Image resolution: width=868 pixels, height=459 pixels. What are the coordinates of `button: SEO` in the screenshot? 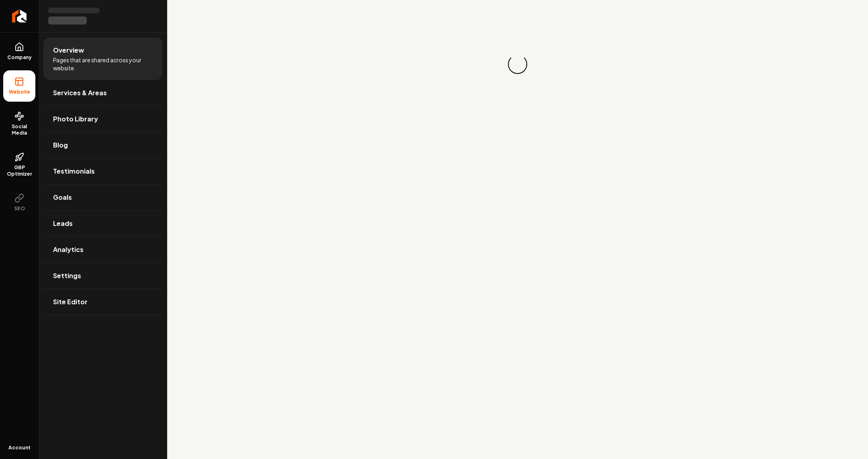 It's located at (19, 203).